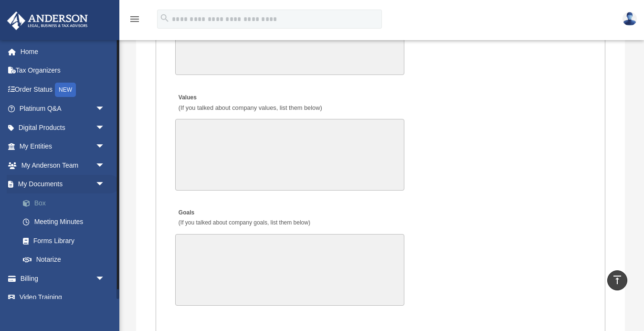  Describe the element at coordinates (63, 109) in the screenshot. I see `a: Platinum Q&Aarrow_drop_down` at that location.